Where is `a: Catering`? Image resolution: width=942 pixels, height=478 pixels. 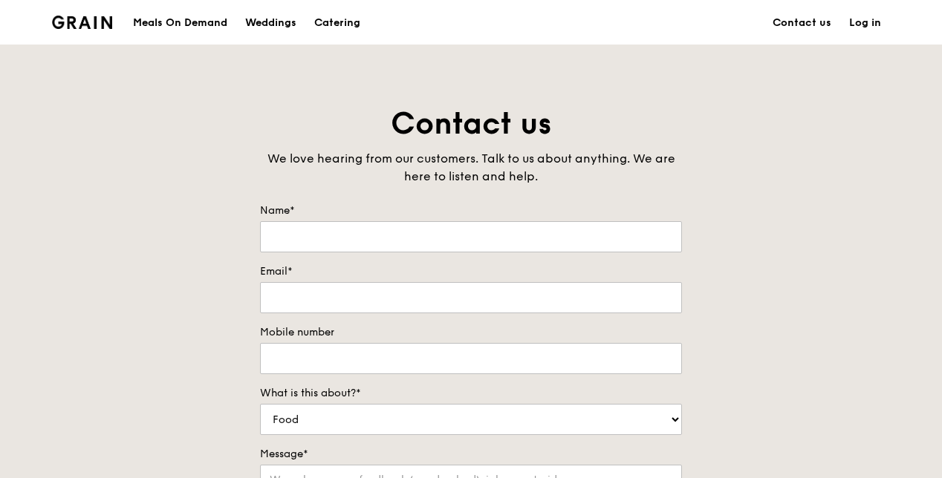 a: Catering is located at coordinates (337, 23).